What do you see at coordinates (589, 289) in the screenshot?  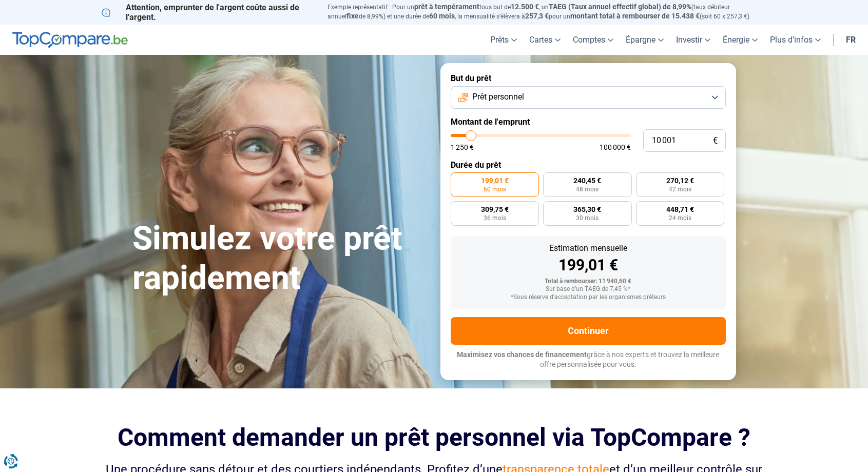 I see `div: Sur base d'un TAEG de 7,45 %*` at bounding box center [589, 289].